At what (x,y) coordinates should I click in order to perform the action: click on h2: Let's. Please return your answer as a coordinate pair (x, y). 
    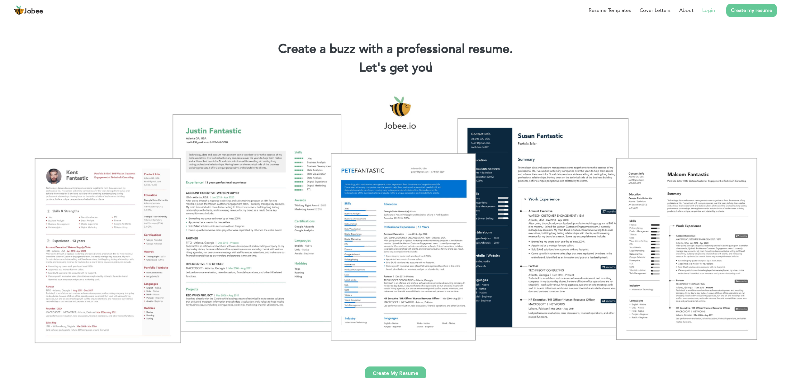
    Looking at the image, I should click on (396, 68).